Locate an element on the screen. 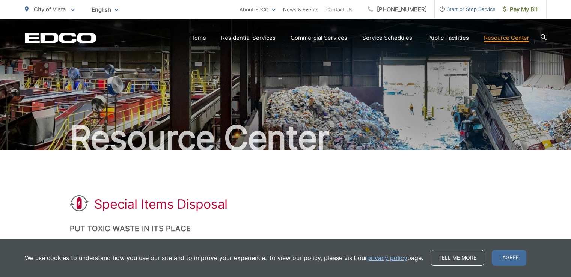 The image size is (571, 277). h1: Special Items Disposal is located at coordinates (161, 204).